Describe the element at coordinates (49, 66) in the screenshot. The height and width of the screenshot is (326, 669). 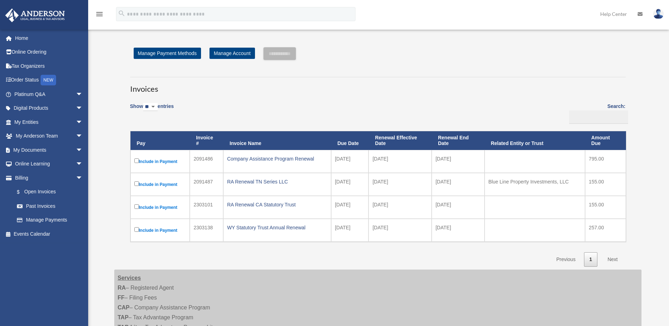
I see `a: Tax Organizers` at that location.